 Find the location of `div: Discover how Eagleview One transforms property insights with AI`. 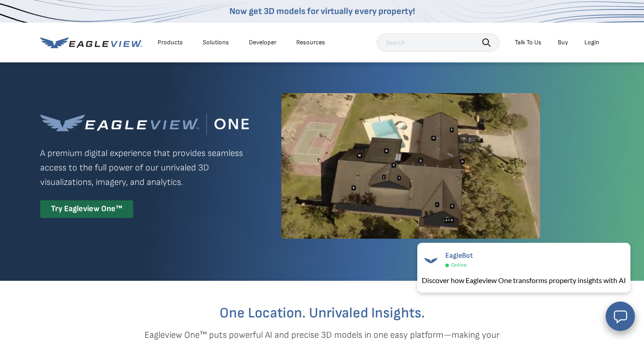

div: Discover how Eagleview One transforms property insights with AI is located at coordinates (524, 280).